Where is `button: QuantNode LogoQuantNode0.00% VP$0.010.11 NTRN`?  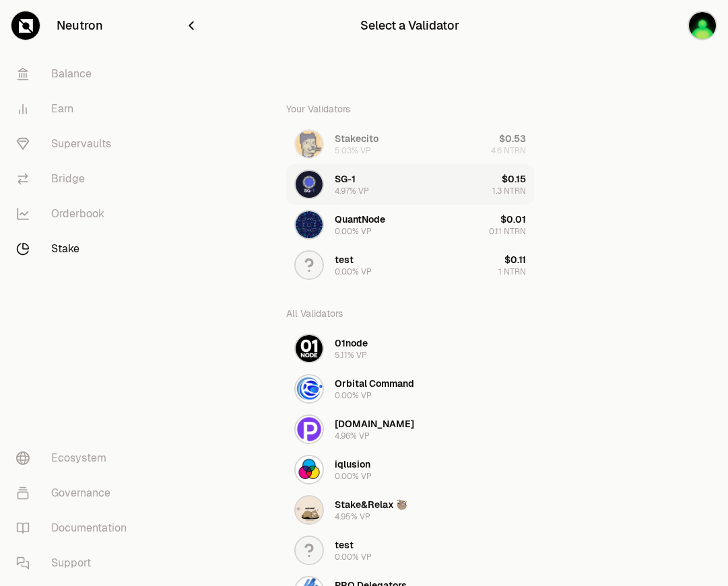
button: QuantNode LogoQuantNode0.00% VP$0.010.11 NTRN is located at coordinates (410, 225).